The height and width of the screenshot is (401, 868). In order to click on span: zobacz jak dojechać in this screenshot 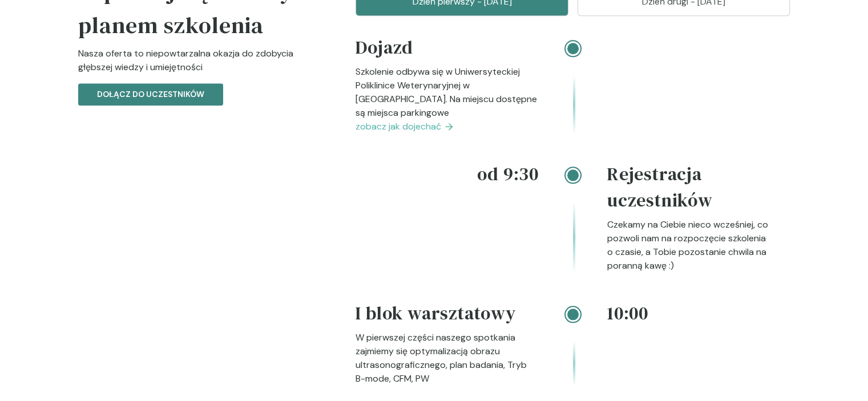, I will do `click(398, 127)`.